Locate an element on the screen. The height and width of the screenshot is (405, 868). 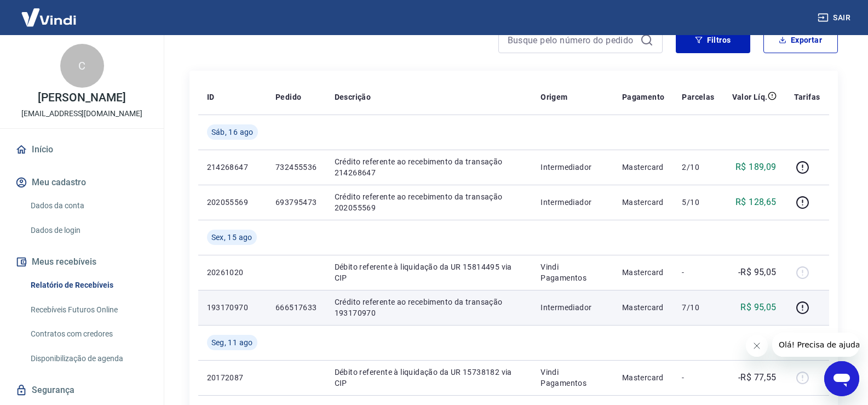
button: Meu cadastro is located at coordinates (82, 182).